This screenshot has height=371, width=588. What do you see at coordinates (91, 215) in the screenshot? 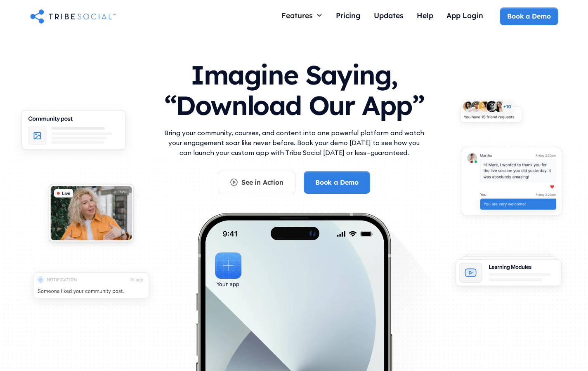
I see `img: An illustration of Live video` at bounding box center [91, 215].